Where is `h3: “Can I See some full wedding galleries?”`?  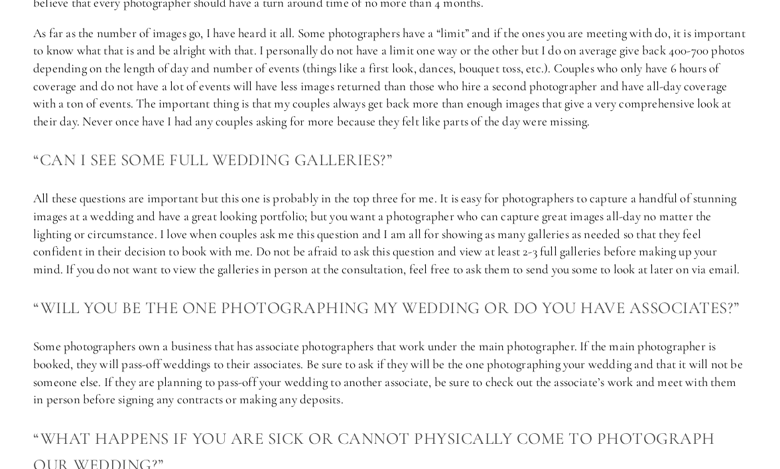
h3: “Can I See some full wedding galleries?” is located at coordinates (390, 160).